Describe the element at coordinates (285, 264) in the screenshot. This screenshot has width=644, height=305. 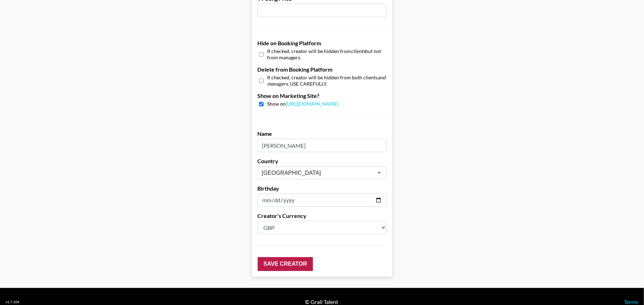
I see `input: Save Creator` at that location.